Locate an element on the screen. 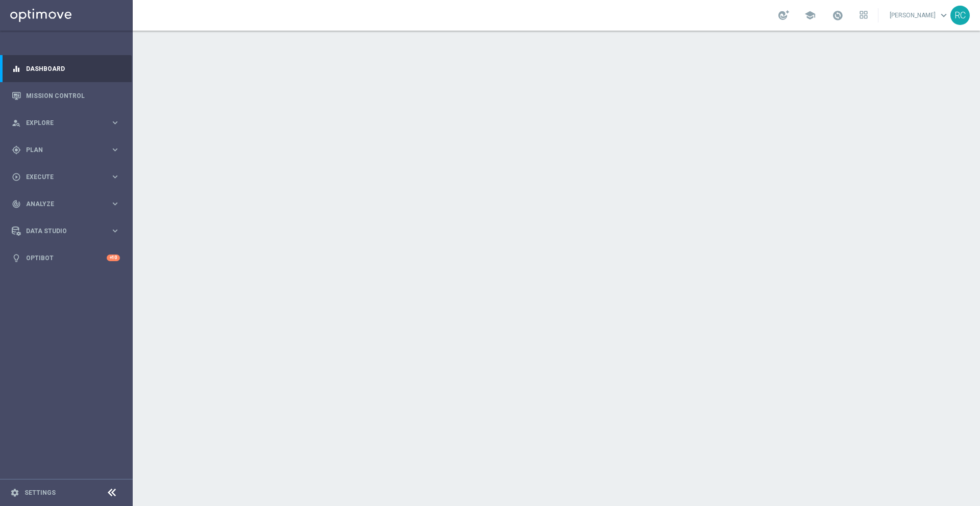  div: RC is located at coordinates (961, 15).